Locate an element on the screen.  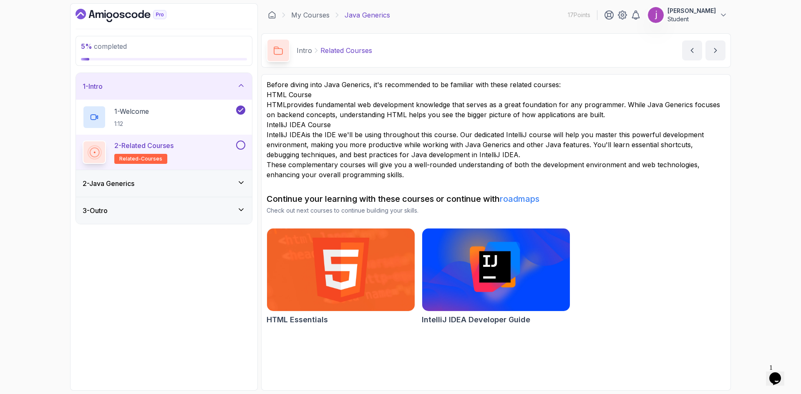
p: 1 - Welcome is located at coordinates (131, 111).